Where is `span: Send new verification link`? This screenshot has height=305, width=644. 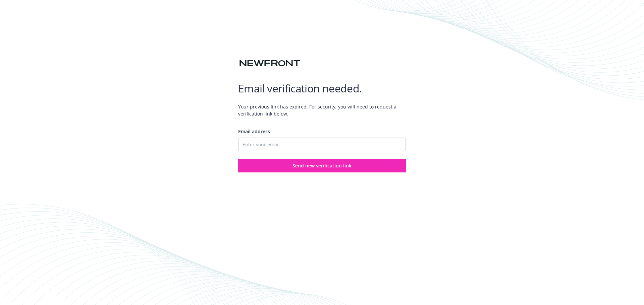 span: Send new verification link is located at coordinates (322, 166).